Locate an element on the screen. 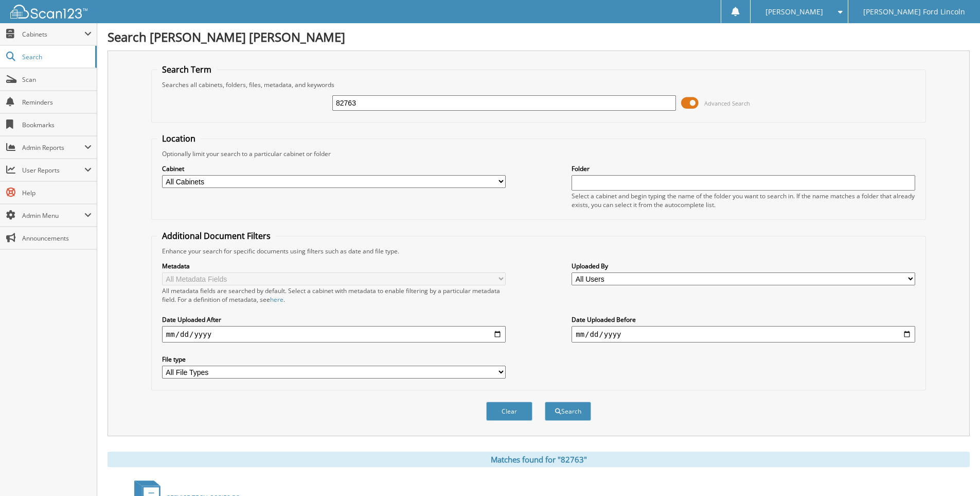  input: end is located at coordinates (743, 334).